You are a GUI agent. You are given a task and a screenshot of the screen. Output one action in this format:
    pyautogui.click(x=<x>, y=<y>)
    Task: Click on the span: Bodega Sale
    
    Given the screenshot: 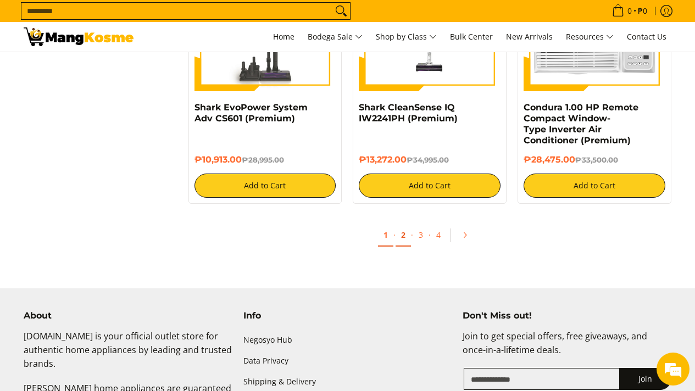 What is the action you would take?
    pyautogui.click(x=335, y=37)
    